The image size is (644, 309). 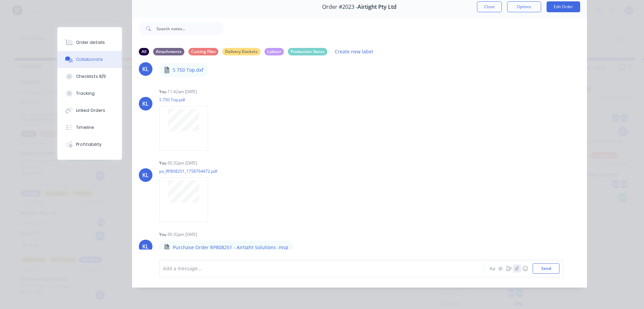 I want to click on button: Options, so click(x=525, y=6).